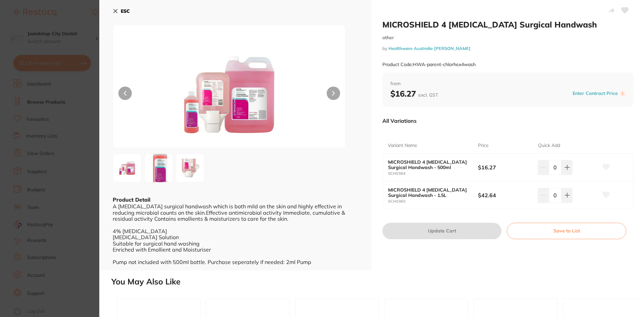  I want to click on p: Price, so click(483, 146).